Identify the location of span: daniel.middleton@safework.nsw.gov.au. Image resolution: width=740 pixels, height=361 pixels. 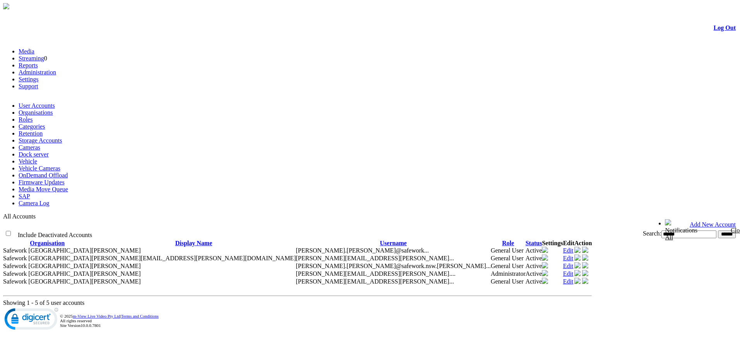
(362, 250).